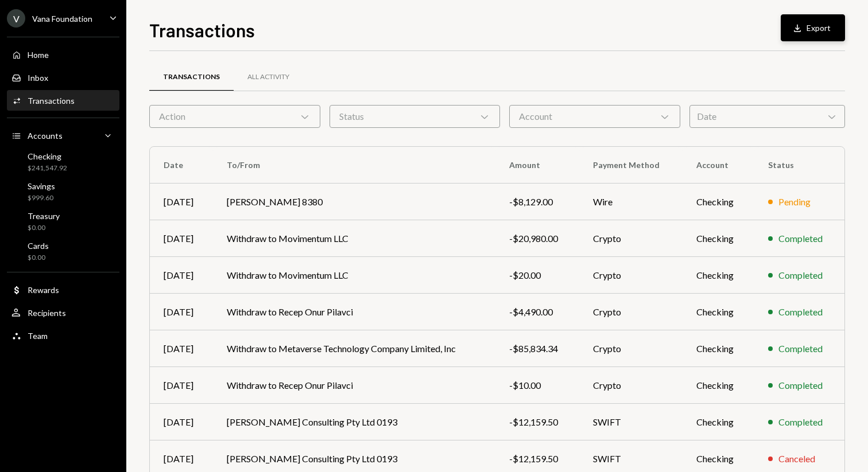  What do you see at coordinates (63, 135) in the screenshot?
I see `a: Accounts` at bounding box center [63, 135].